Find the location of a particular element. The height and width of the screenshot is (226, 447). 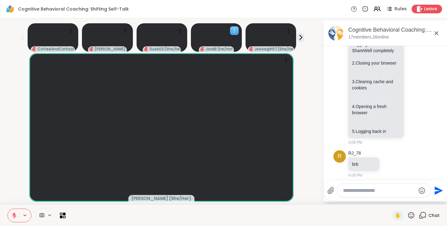

img: ShareWell Logomark is located at coordinates (10, 9).